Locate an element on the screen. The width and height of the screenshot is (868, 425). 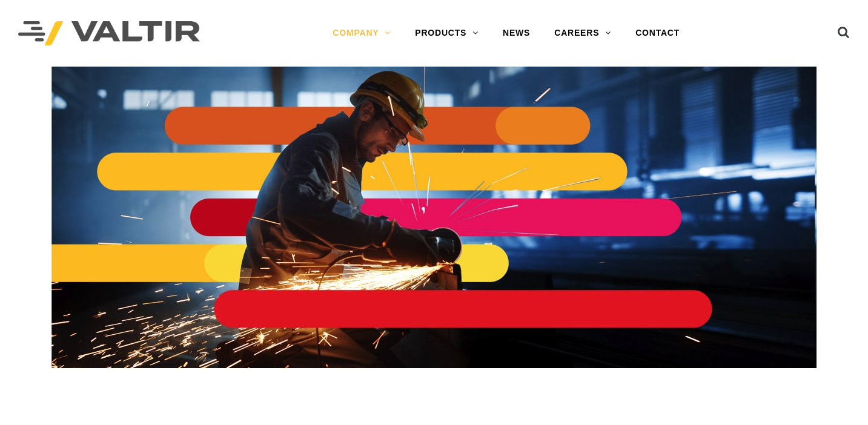
a: PRODUCTS is located at coordinates (446, 34).